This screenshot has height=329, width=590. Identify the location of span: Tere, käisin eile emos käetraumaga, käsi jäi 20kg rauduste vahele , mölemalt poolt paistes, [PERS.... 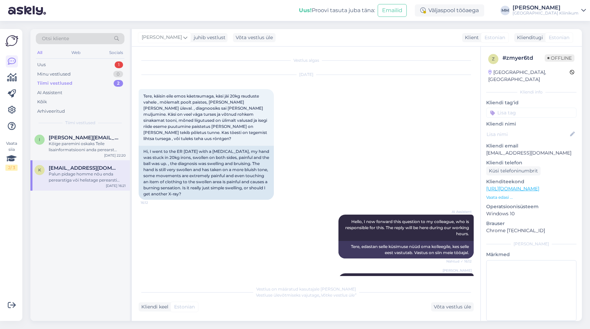
(205, 117).